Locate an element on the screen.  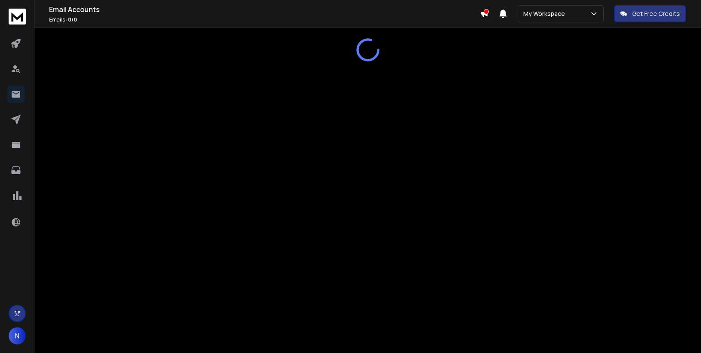
p: Get Free Credits is located at coordinates (656, 14).